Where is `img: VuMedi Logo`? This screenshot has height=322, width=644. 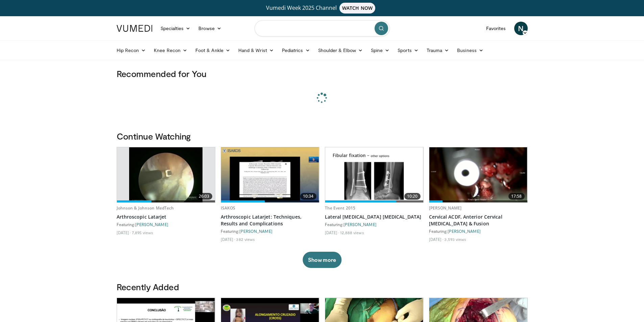 img: VuMedi Logo is located at coordinates (134, 28).